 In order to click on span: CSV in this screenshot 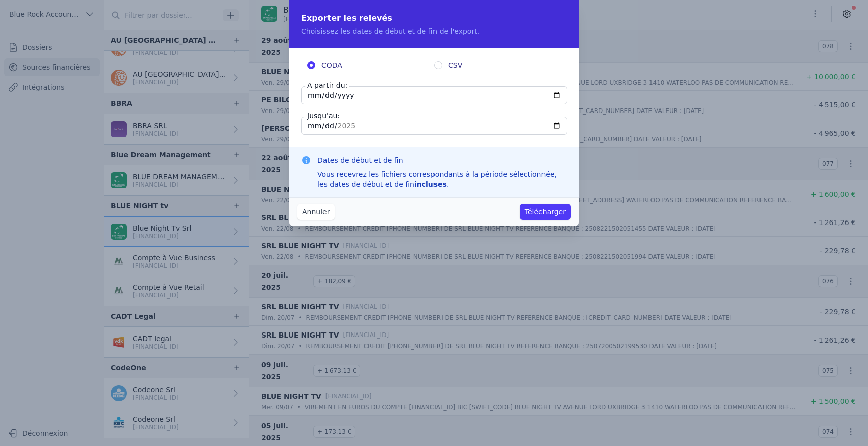, I will do `click(455, 65)`.